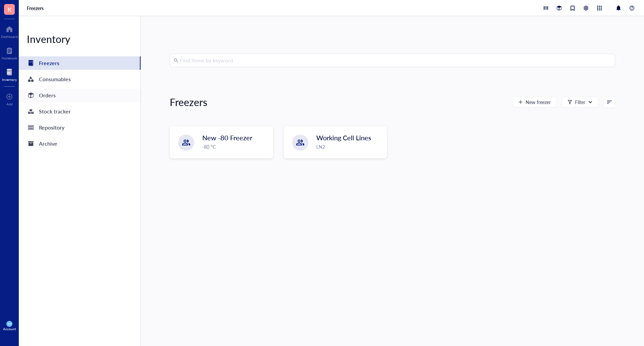 The width and height of the screenshot is (644, 346). I want to click on div: Dashboard, so click(9, 37).